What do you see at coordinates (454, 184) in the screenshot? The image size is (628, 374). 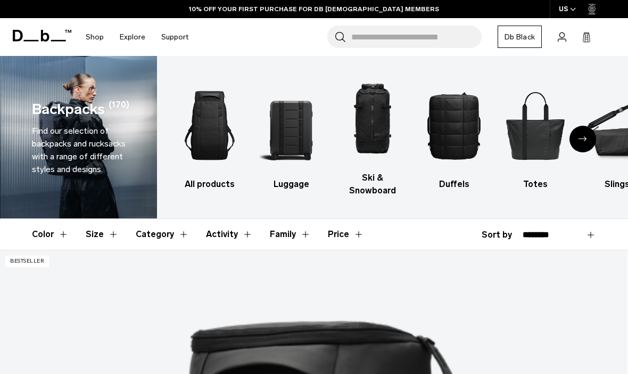 I see `h3: Duffels` at bounding box center [454, 184].